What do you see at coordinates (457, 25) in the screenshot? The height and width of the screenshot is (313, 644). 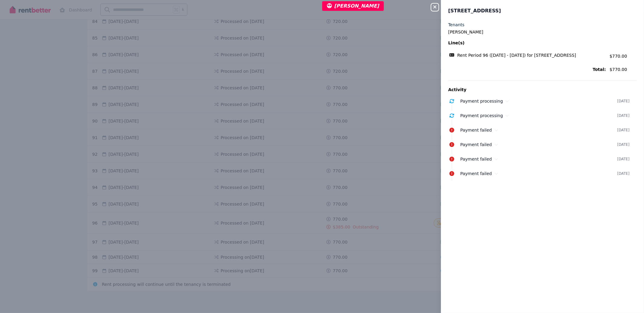 I see `label: Tenants` at bounding box center [457, 25].